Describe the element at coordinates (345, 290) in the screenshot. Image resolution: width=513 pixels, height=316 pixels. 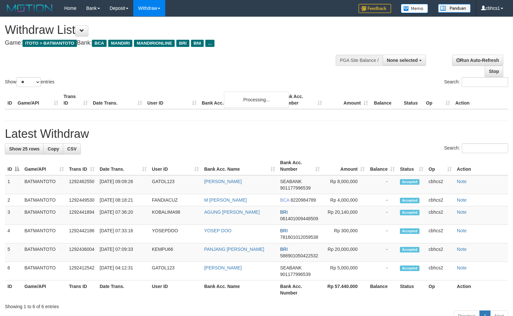
I see `th: Rp 57.440.000` at that location.